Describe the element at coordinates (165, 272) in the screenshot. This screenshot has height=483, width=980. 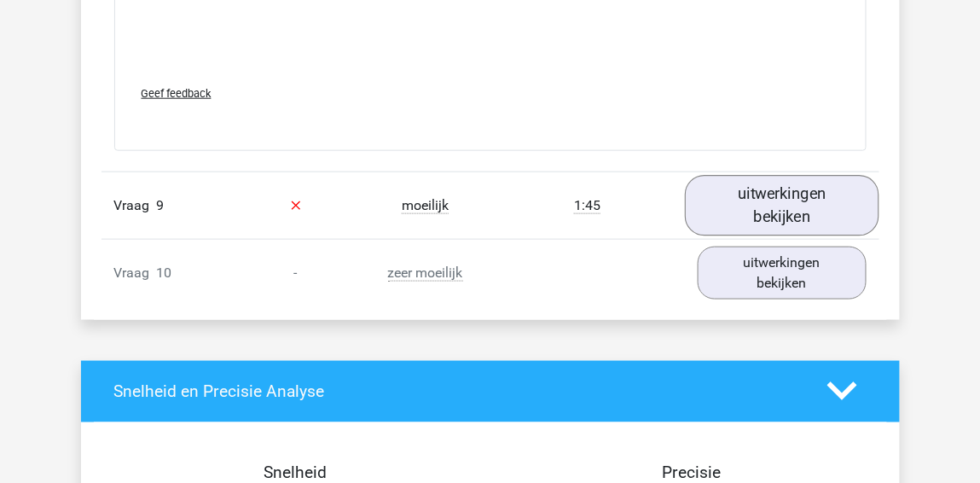
I see `span: 10` at that location.